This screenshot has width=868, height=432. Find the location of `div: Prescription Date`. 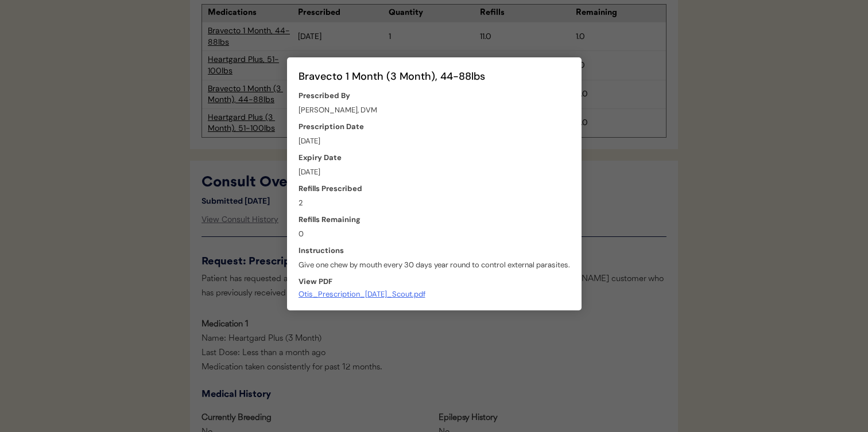

div: Prescription Date is located at coordinates (331, 127).